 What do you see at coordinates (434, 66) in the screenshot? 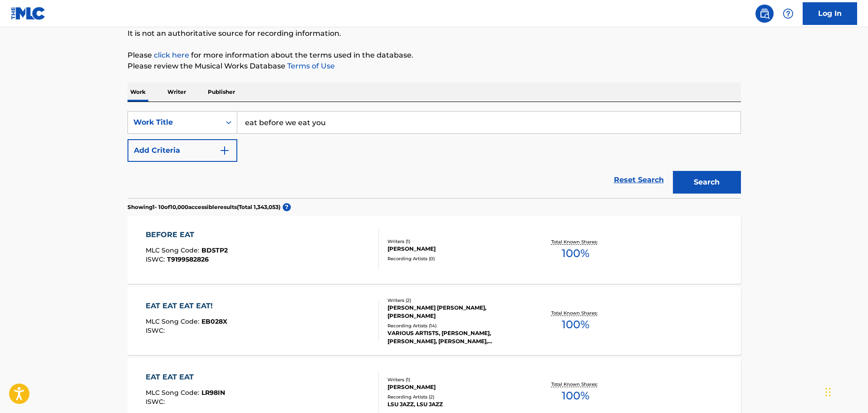
I see `p: Please review the Musical Works Database` at bounding box center [434, 66].